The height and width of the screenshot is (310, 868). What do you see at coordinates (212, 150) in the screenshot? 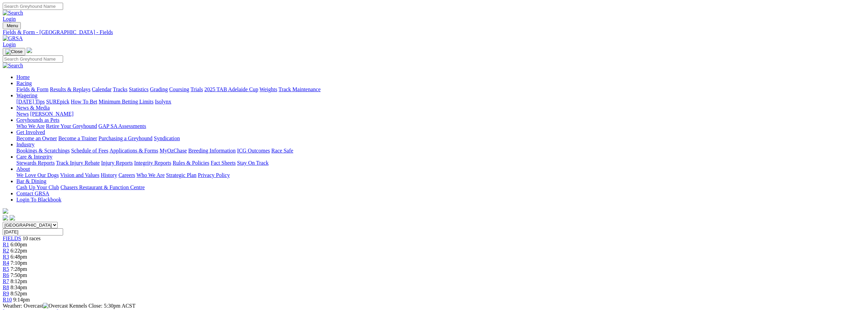
I see `a: Breeding Information` at bounding box center [212, 150].